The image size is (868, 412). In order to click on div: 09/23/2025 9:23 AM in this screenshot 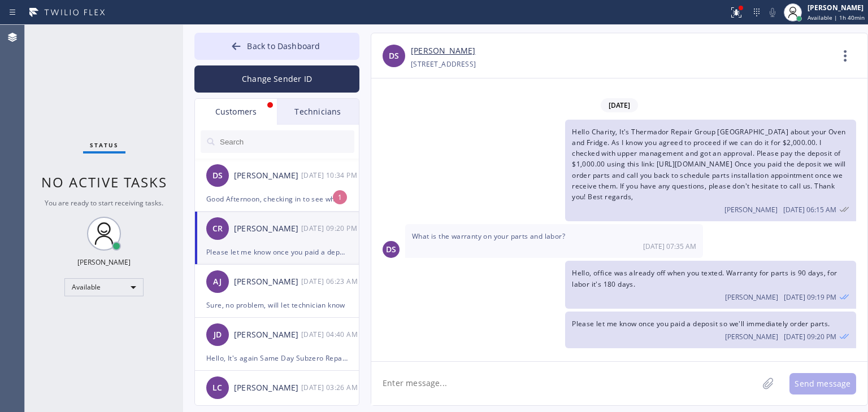, I will do `click(330, 281)`.